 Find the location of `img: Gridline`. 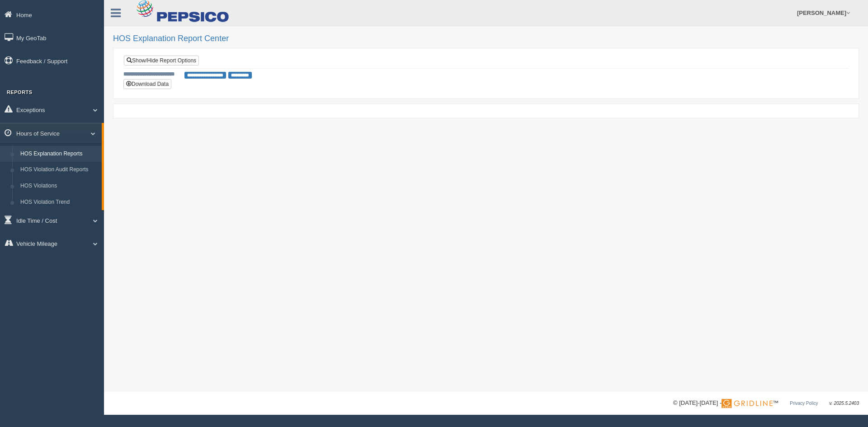

img: Gridline is located at coordinates (747, 404).